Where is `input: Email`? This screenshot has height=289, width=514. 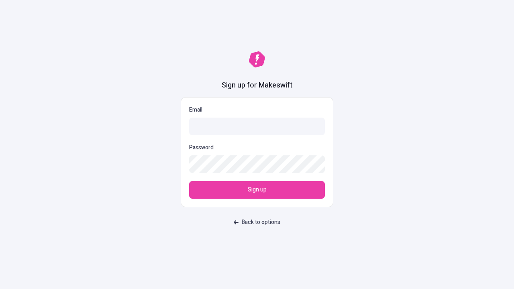 input: Email is located at coordinates (257, 126).